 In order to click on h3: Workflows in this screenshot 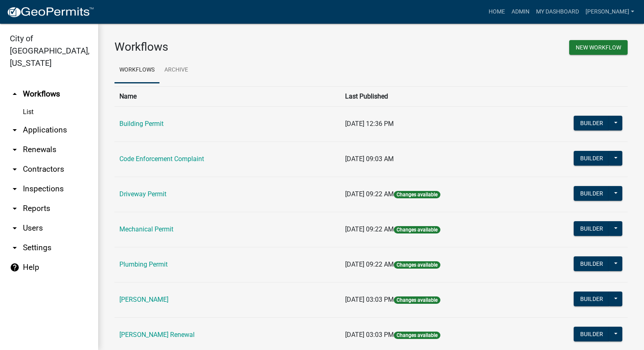, I will do `click(240, 47)`.